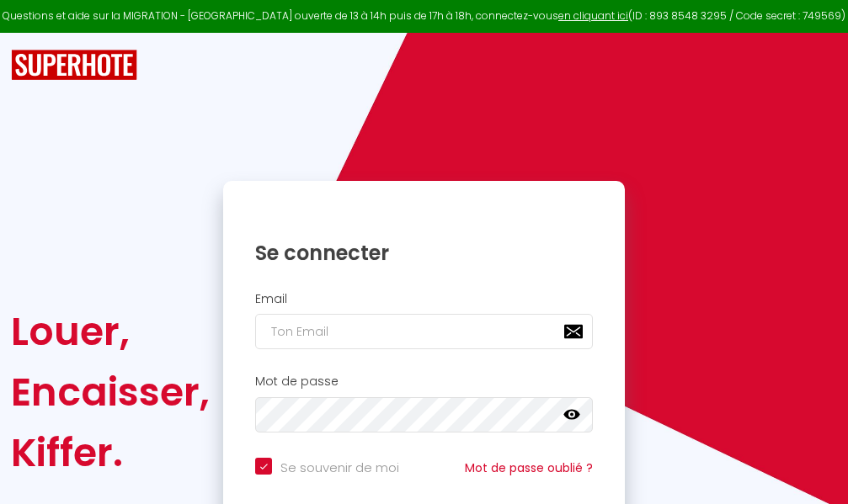 This screenshot has height=504, width=848. What do you see at coordinates (529, 468) in the screenshot?
I see `a: Mot de passe oublié ?` at bounding box center [529, 468].